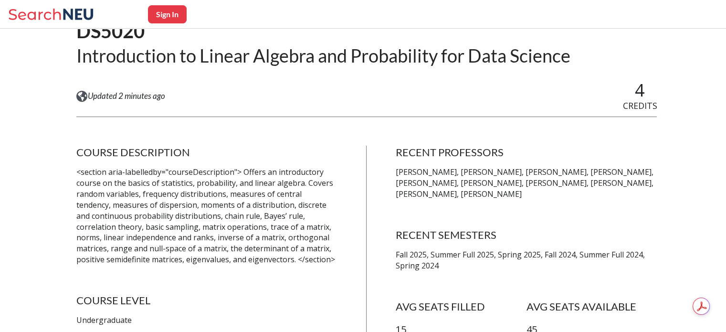 This screenshot has height=332, width=726. What do you see at coordinates (592, 307) in the screenshot?
I see `h4: AVG SEATS AVAILABLE` at bounding box center [592, 307].